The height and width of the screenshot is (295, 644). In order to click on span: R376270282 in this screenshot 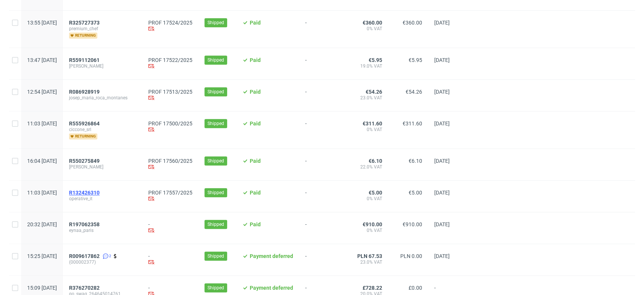, I will do `click(84, 288)`.